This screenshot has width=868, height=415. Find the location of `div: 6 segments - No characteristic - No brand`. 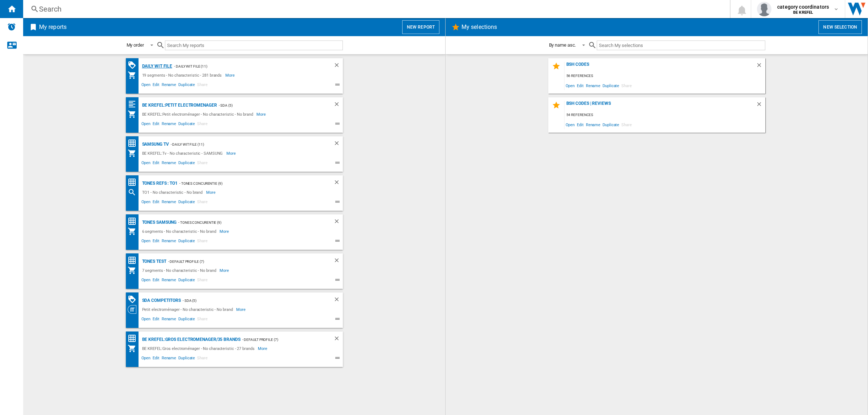

div: 6 segments - No characteristic - No brand is located at coordinates (180, 231).